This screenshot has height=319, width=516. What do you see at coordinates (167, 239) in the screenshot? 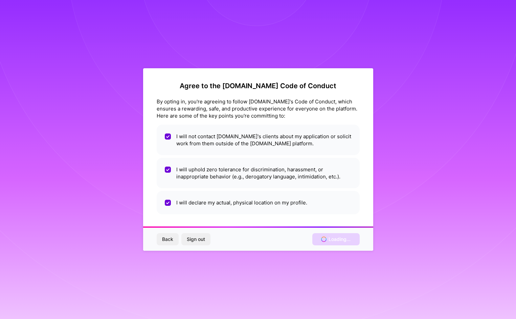
I see `button: Back` at bounding box center [167, 239].